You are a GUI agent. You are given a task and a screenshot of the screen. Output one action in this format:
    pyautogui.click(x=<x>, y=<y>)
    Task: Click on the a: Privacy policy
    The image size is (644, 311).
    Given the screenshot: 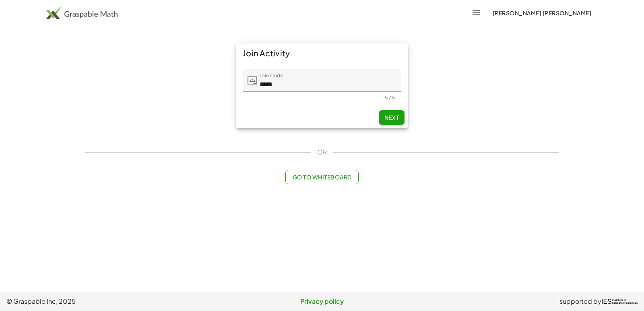 What is the action you would take?
    pyautogui.click(x=322, y=301)
    